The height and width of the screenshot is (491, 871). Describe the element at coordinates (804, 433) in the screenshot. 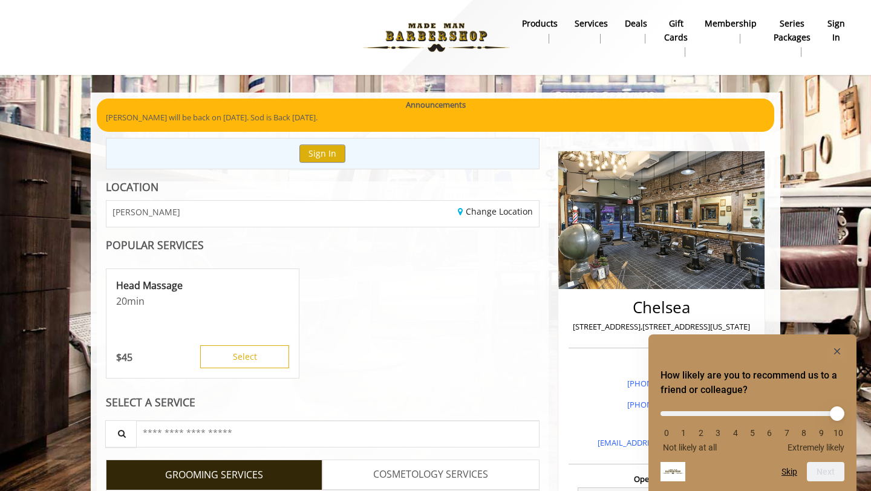

I see `li: 8` at that location.